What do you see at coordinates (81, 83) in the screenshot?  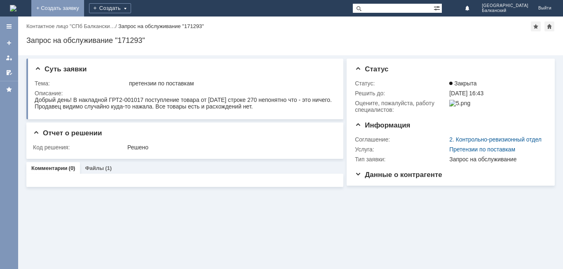 I see `div: Тема:` at bounding box center [81, 83].